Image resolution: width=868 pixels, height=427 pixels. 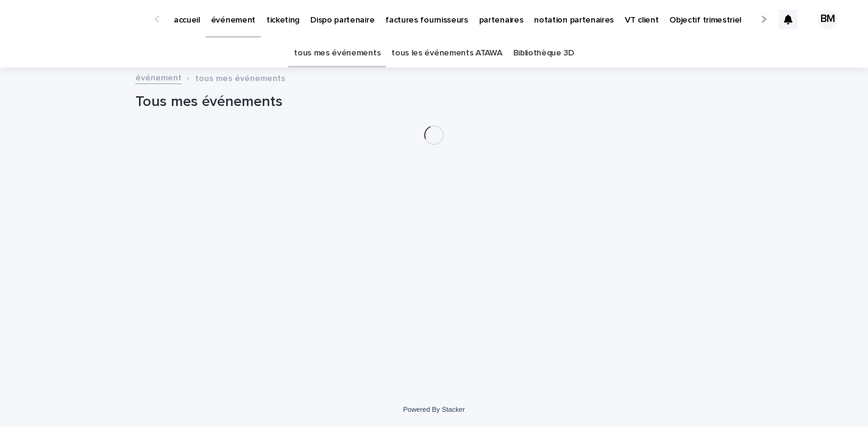 What do you see at coordinates (434, 409) in the screenshot?
I see `a: Powered By Stacker` at bounding box center [434, 409].